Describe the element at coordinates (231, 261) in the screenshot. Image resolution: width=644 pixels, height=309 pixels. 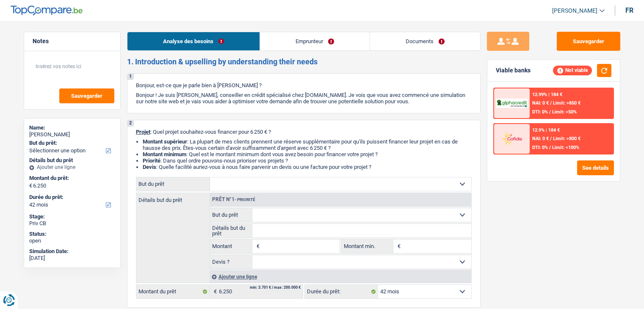
I see `label: Devis ?` at that location.